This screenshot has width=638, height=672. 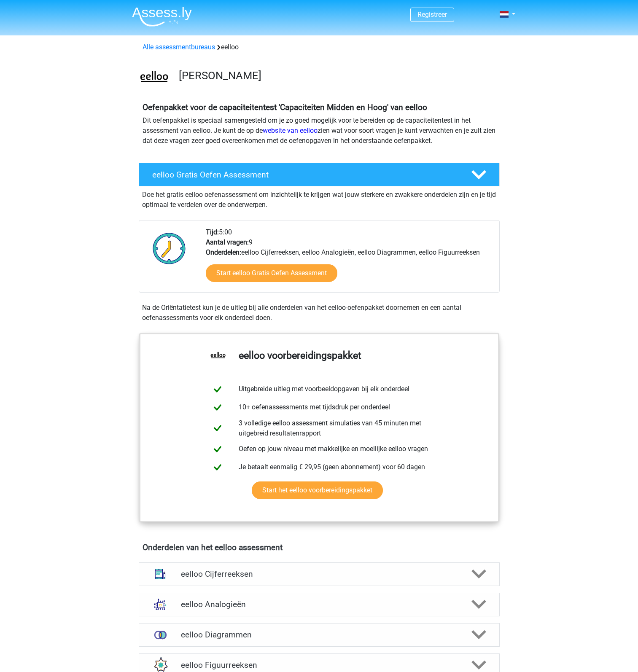 I want to click on b: Tijd:, so click(x=212, y=232).